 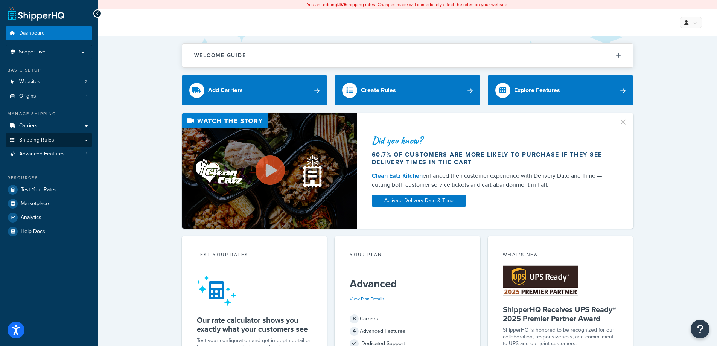 I want to click on div: Basic Setup, so click(x=49, y=70).